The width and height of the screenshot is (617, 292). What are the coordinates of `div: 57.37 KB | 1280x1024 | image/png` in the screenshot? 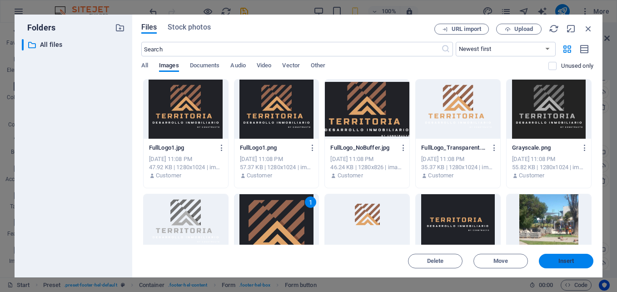 It's located at (277, 167).